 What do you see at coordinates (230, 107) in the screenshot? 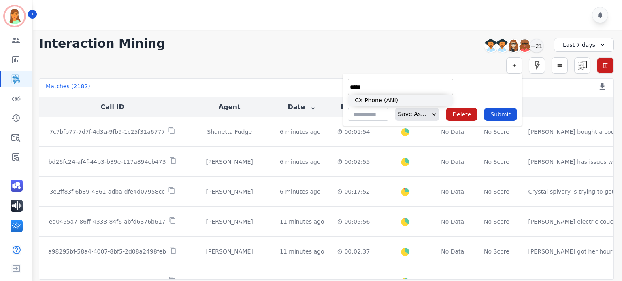
I see `button: Agent` at bounding box center [230, 107].